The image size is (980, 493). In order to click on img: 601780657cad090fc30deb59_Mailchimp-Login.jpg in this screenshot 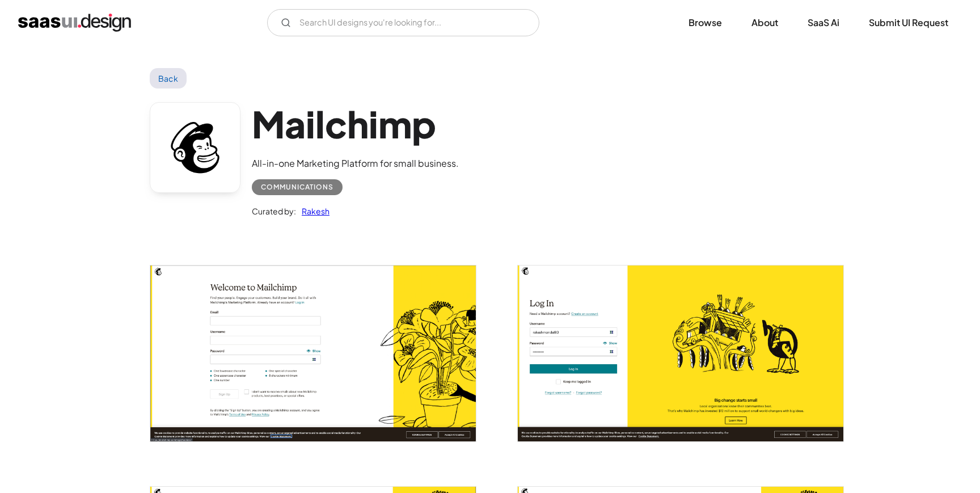, I will do `click(680, 353)`.